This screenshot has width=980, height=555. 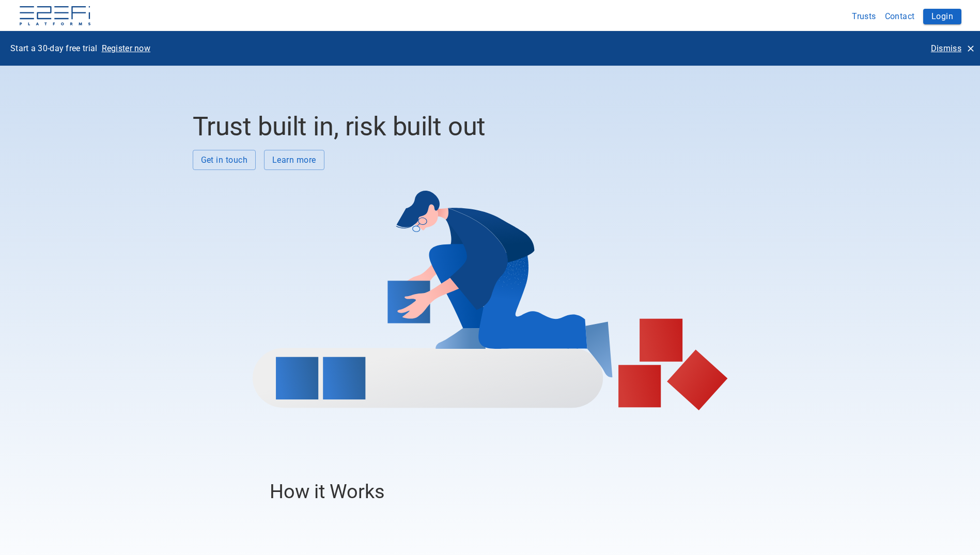 What do you see at coordinates (952, 48) in the screenshot?
I see `button: Dismiss` at bounding box center [952, 48].